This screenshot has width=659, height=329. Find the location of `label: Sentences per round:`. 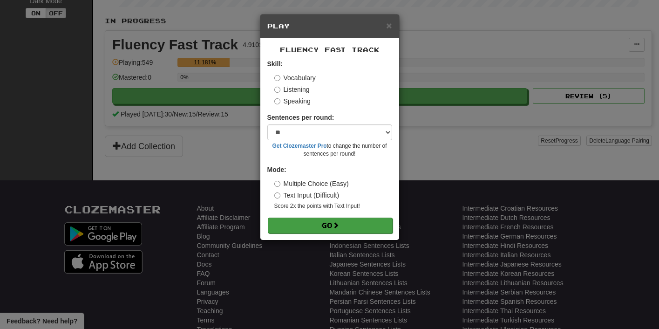

label: Sentences per round: is located at coordinates (301, 117).